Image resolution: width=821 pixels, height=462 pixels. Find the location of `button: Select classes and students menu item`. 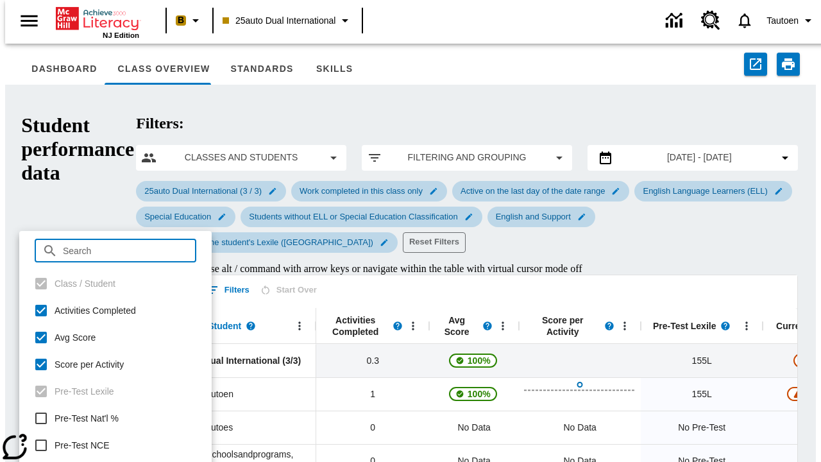

button: Select classes and students menu item is located at coordinates (241, 158).